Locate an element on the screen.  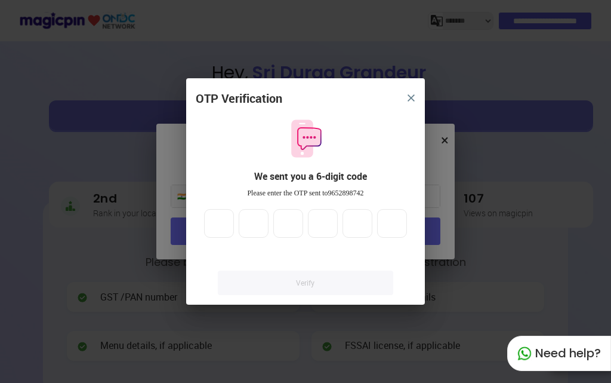
button: close is located at coordinates (411, 98).